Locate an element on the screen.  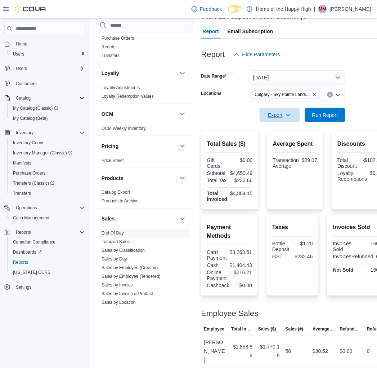
button: Home is located at coordinates (45, 44).